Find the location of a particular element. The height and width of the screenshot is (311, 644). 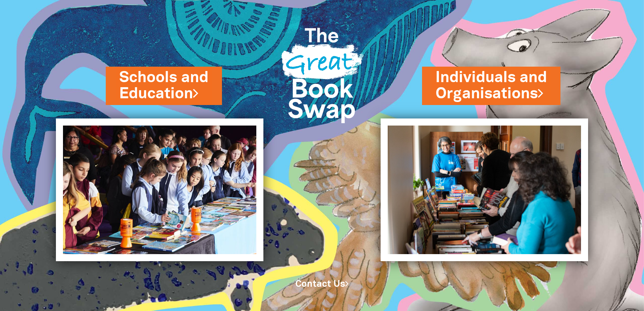

img: Schools and Education is located at coordinates (159, 189).